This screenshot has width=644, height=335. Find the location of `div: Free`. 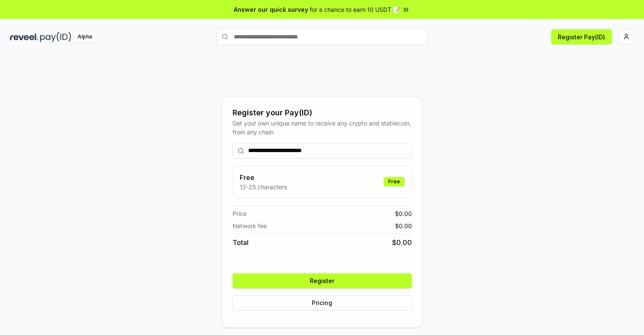

div: Free is located at coordinates (394, 182).